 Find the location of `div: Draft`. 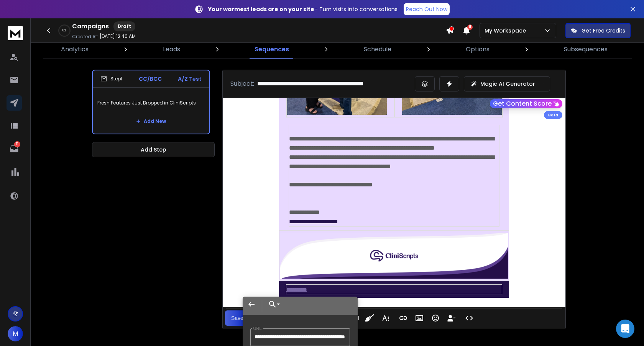

div: Draft is located at coordinates (124, 27).